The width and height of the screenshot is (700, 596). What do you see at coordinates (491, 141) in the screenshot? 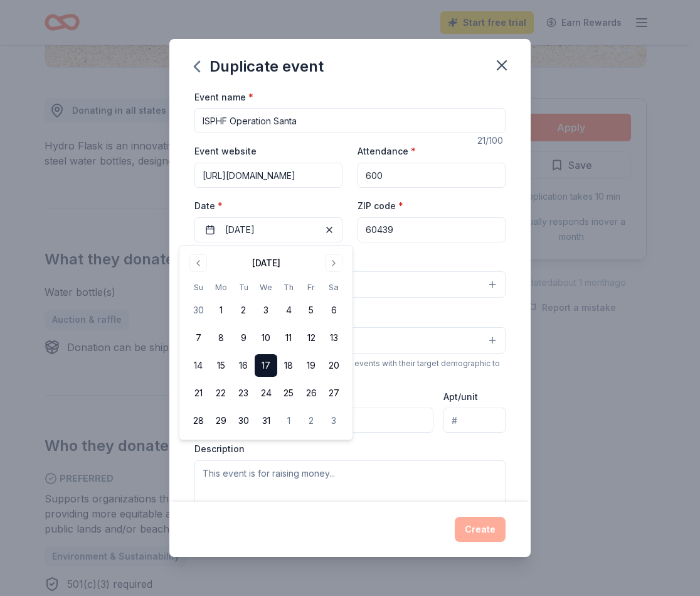
I see `div: 21 /100` at bounding box center [491, 141].